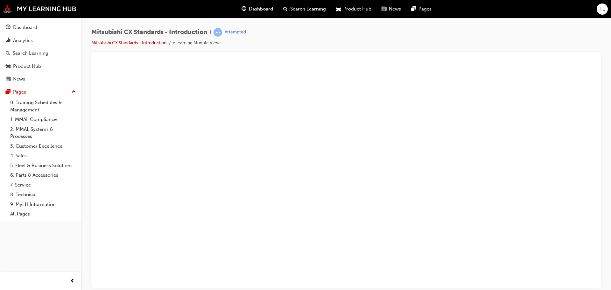 Image resolution: width=611 pixels, height=290 pixels. Describe the element at coordinates (40, 9) in the screenshot. I see `img: mmal` at that location.